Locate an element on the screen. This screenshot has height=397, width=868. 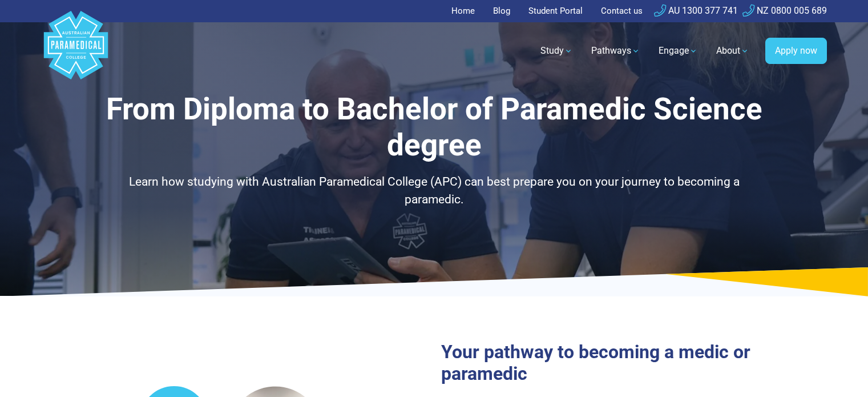
a: NZ 0800 005 689 is located at coordinates (785, 10).